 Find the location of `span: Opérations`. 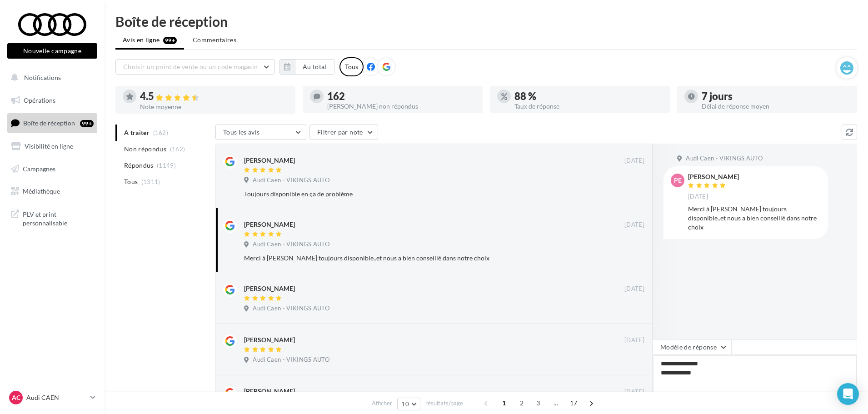

span: Opérations is located at coordinates (40, 100).